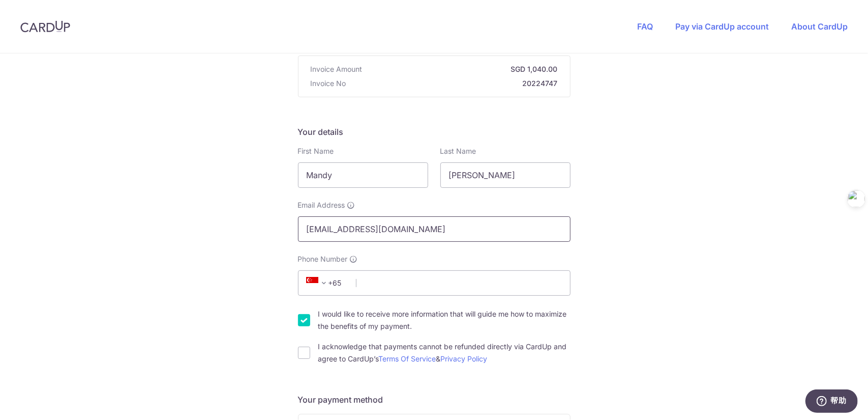 Image resolution: width=868 pixels, height=420 pixels. Describe the element at coordinates (336, 69) in the screenshot. I see `span: Invoice Amount` at that location.